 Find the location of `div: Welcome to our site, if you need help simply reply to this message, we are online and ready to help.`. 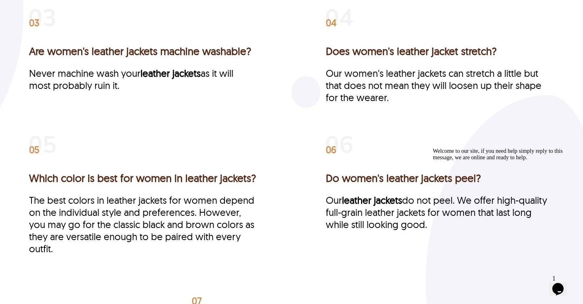

div: Welcome to our site, if you need help simply reply to this message, we are online and ready to help. is located at coordinates (76, 10).